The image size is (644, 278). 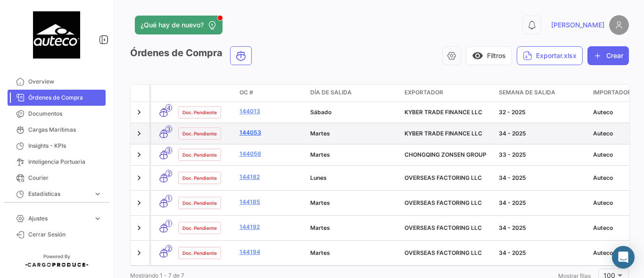 What do you see at coordinates (271, 154) in the screenshot?
I see `a: 144056` at bounding box center [271, 154].